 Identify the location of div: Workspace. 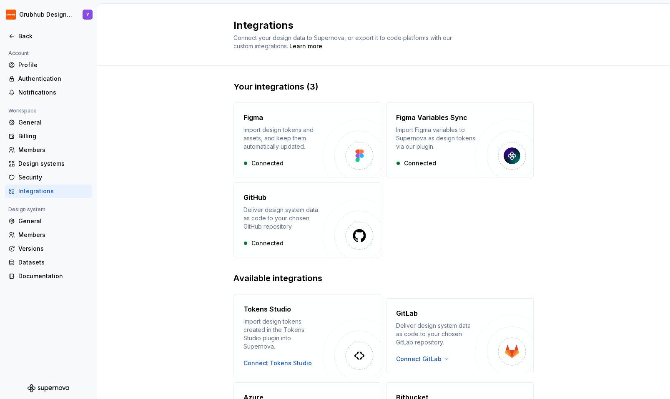
(23, 111).